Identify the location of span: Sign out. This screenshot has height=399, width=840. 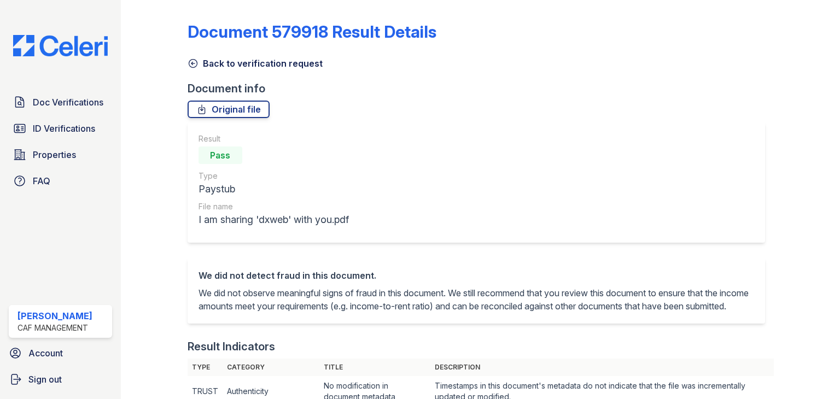
(45, 380).